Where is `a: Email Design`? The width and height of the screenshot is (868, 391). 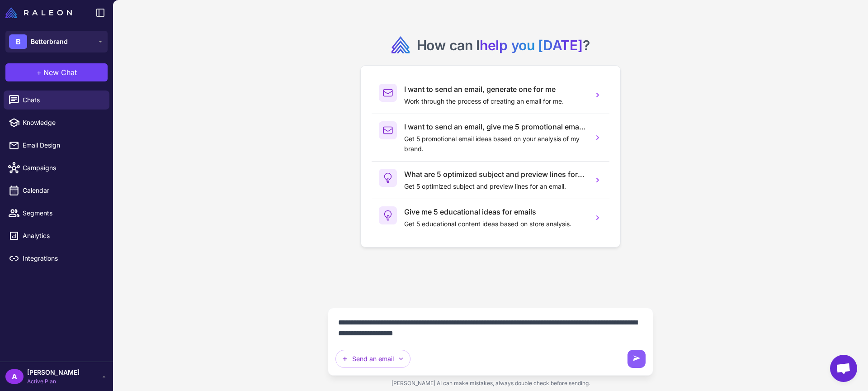
a: Email Design is located at coordinates (56, 145).